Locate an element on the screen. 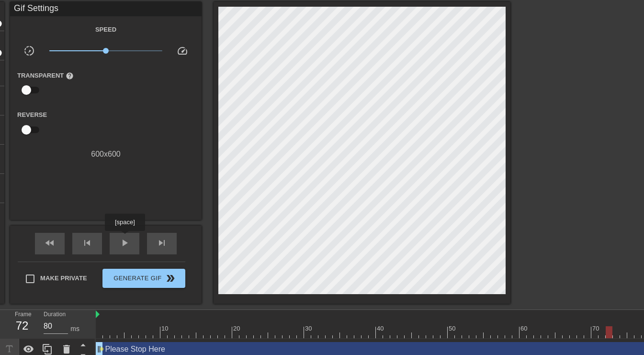 The width and height of the screenshot is (644, 355). div: Frame is located at coordinates (22, 324).